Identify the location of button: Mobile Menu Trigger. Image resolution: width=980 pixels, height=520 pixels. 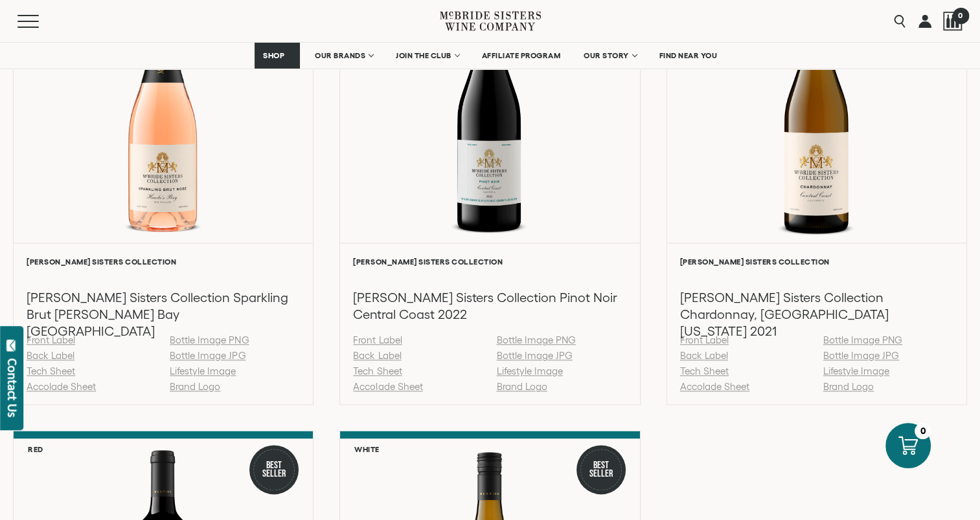
(41, 21).